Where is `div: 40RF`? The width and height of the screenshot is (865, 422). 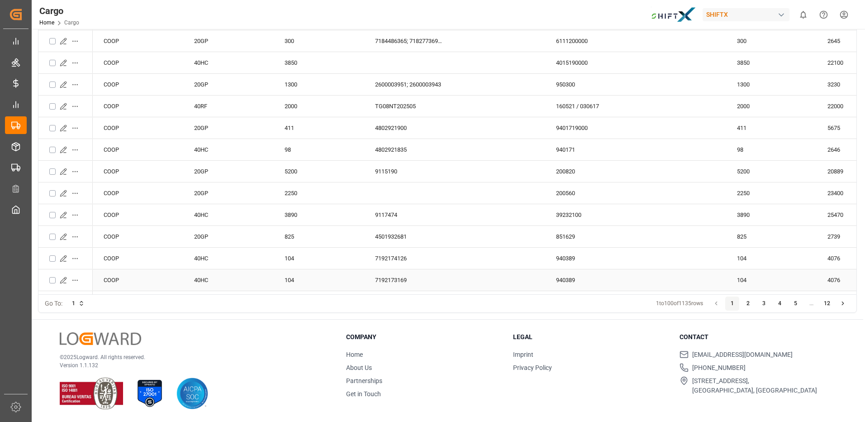
div: 40RF is located at coordinates (229, 106).